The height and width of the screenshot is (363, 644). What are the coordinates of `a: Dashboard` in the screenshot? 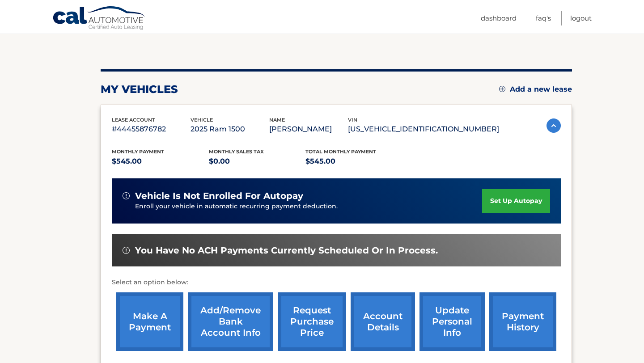 It's located at (498, 18).